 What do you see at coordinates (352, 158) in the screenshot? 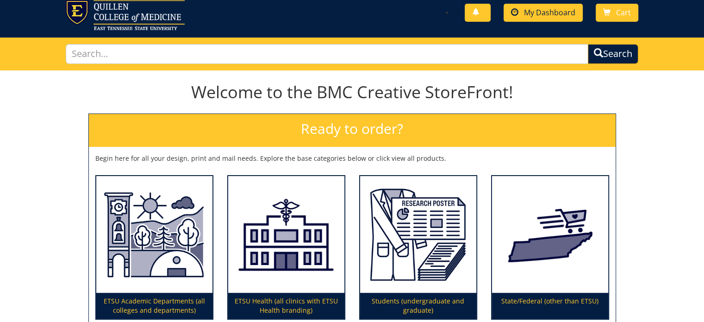
I see `p: Begin here for all your design, print and mail needs. Explore the base categories below or click ...` at bounding box center [352, 158].